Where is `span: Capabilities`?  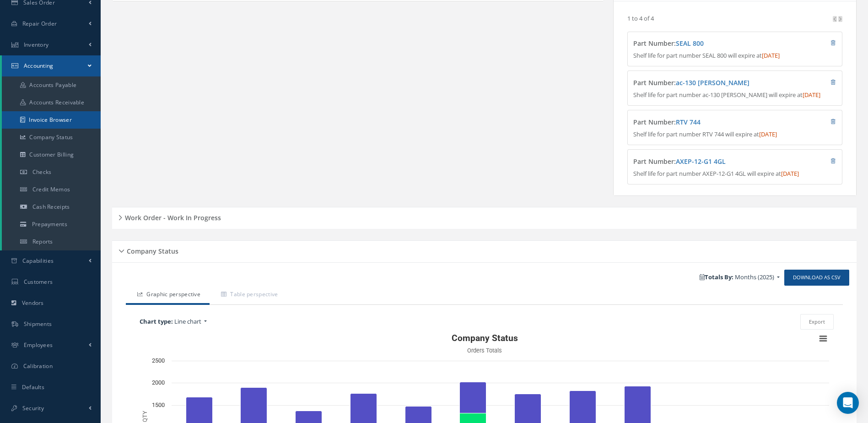
span: Capabilities is located at coordinates (38, 261).